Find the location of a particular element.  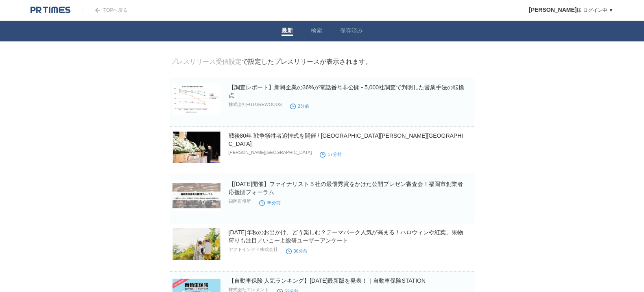

img: 戦後80年 戦争犠牲者追悼式を開催 / 兵庫県川西市 is located at coordinates (196, 147).